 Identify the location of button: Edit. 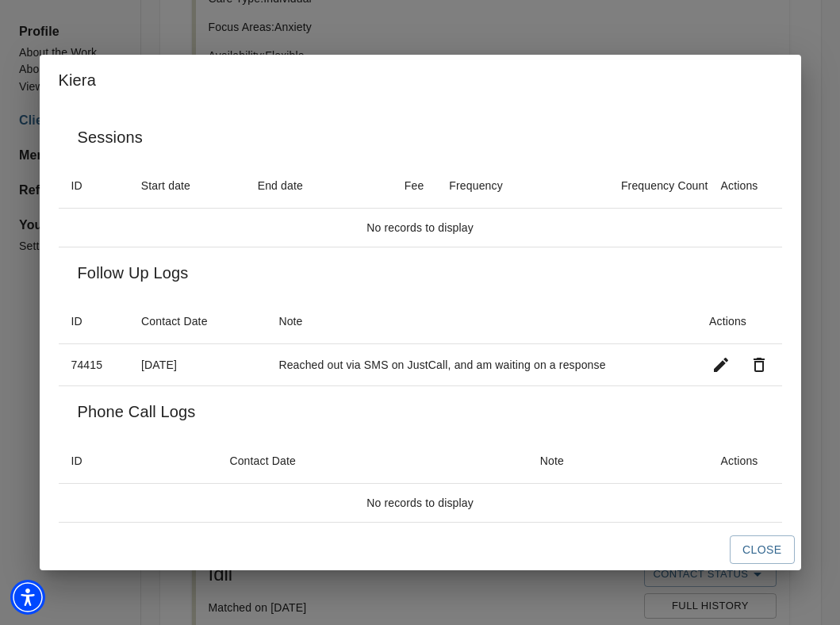
(721, 365).